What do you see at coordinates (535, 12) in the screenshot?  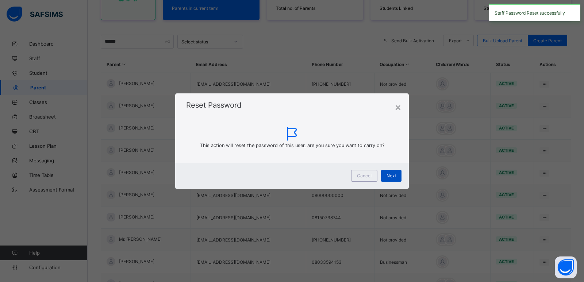 I see `div: Staff Password Reset successfully` at bounding box center [535, 12].